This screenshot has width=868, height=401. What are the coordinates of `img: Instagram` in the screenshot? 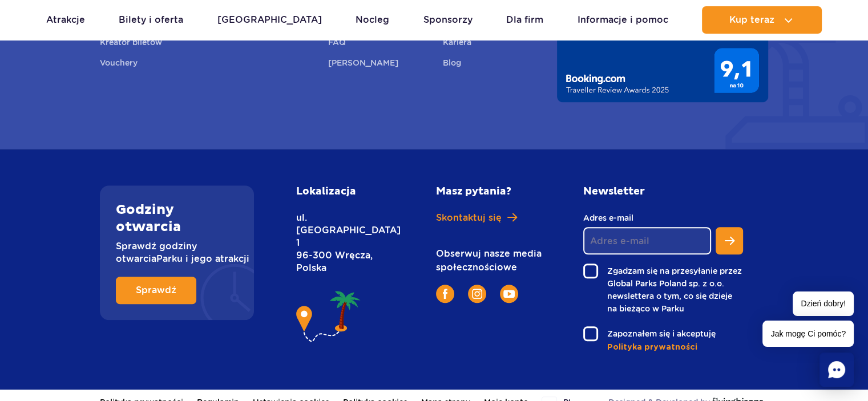 It's located at (477, 294).